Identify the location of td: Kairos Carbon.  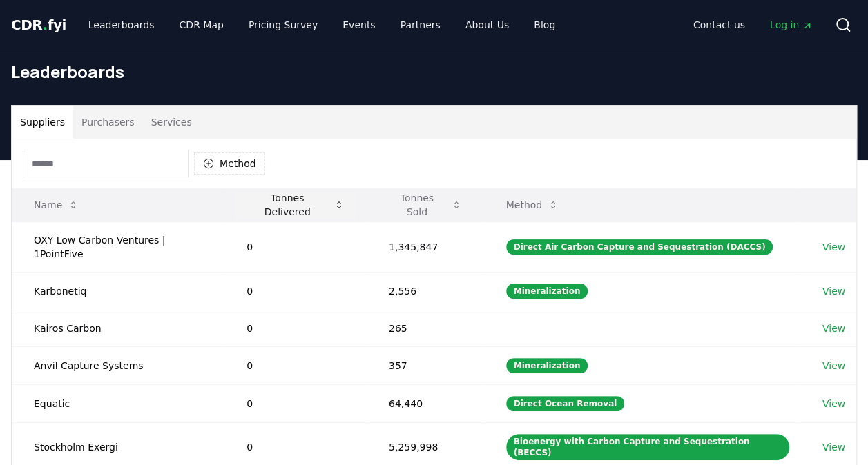
(118, 328).